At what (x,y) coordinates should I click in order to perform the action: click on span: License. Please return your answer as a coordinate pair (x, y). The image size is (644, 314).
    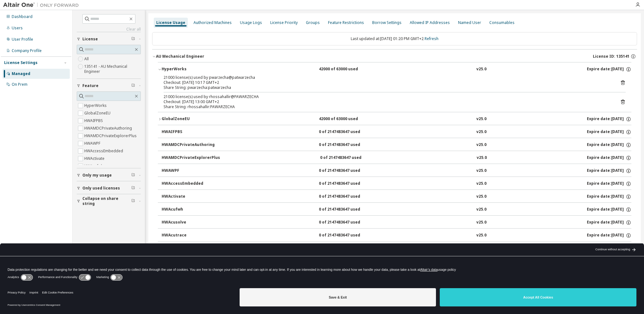
    Looking at the image, I should click on (90, 39).